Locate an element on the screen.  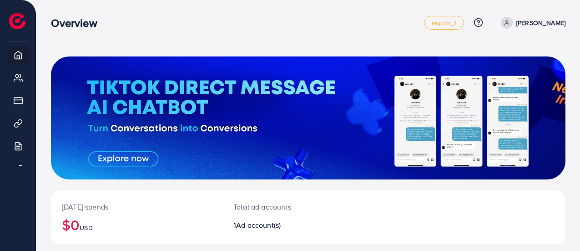
span: regular_1 is located at coordinates (443, 23).